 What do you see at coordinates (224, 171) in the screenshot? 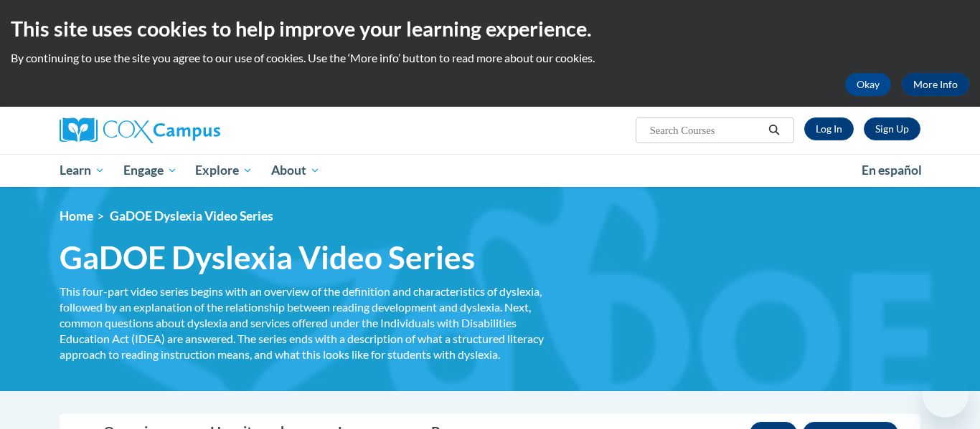
I see `a: Explore` at bounding box center [224, 171].